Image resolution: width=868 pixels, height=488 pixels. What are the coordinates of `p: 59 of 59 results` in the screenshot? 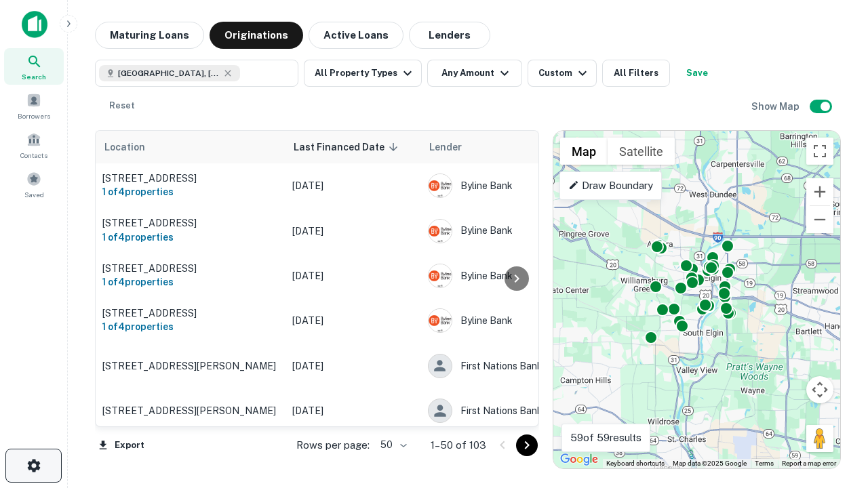 It's located at (606, 437).